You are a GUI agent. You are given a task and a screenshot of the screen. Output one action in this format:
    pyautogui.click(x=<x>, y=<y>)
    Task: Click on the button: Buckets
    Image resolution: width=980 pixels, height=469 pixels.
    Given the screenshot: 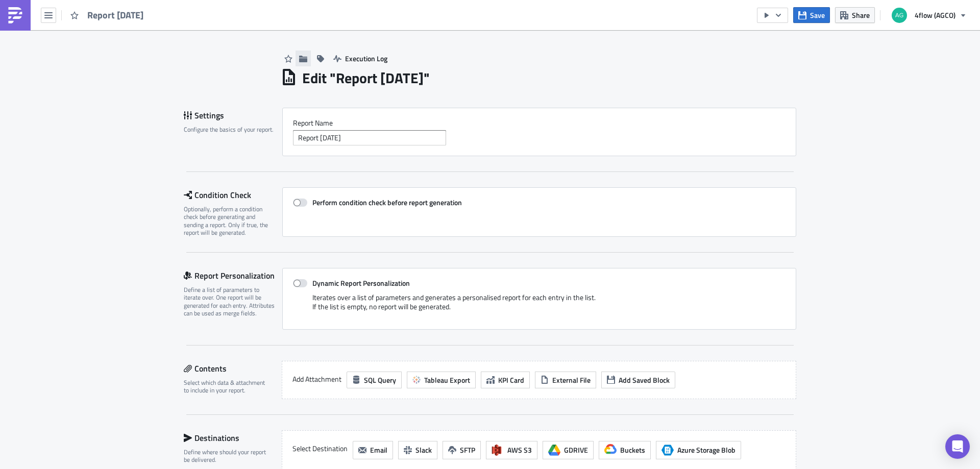 What is the action you would take?
    pyautogui.click(x=625, y=451)
    